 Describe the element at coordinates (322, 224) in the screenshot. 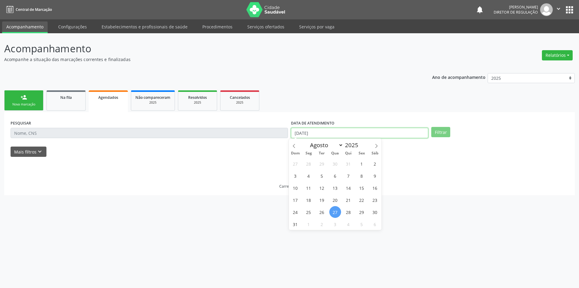

I see `span: Setembro 2, 2025` at that location.